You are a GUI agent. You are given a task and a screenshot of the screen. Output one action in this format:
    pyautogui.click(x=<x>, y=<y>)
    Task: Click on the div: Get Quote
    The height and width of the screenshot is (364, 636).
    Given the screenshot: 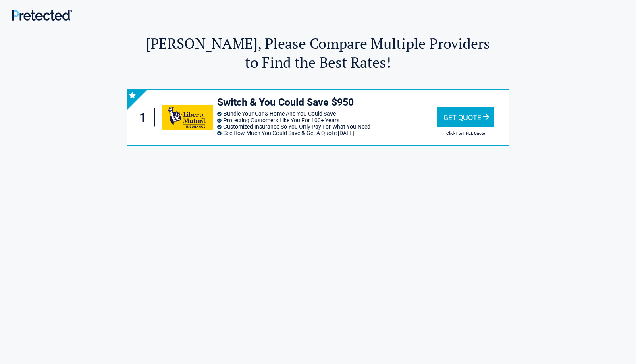 What is the action you would take?
    pyautogui.click(x=466, y=117)
    